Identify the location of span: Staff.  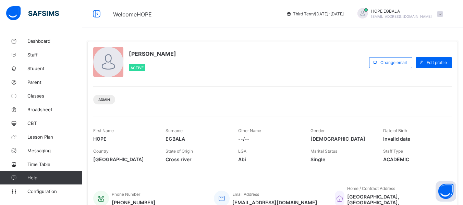
(55, 55).